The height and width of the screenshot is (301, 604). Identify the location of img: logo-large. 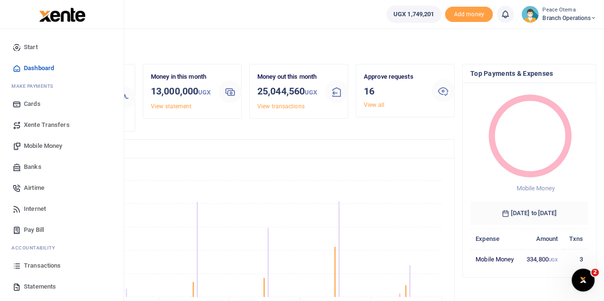
(62, 15).